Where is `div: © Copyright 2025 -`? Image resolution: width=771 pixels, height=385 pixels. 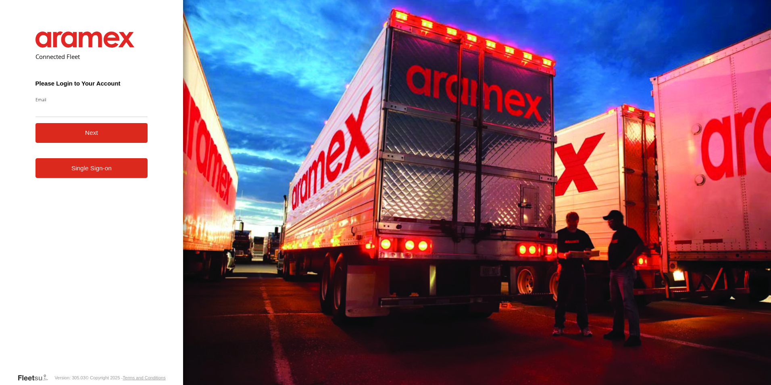 div: © Copyright 2025 - is located at coordinates (125, 377).